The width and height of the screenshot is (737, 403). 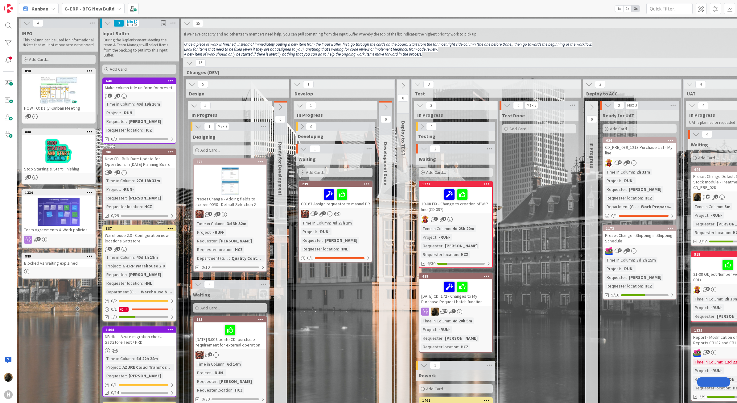 What do you see at coordinates (728, 206) in the screenshot?
I see `div: 3m` at bounding box center [728, 206].